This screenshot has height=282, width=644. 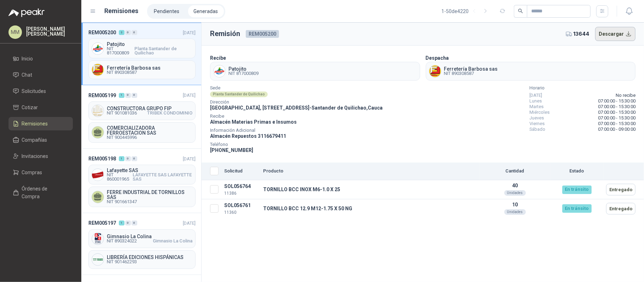 What do you see at coordinates (577, 172) in the screenshot?
I see `th: Estado` at bounding box center [577, 172].